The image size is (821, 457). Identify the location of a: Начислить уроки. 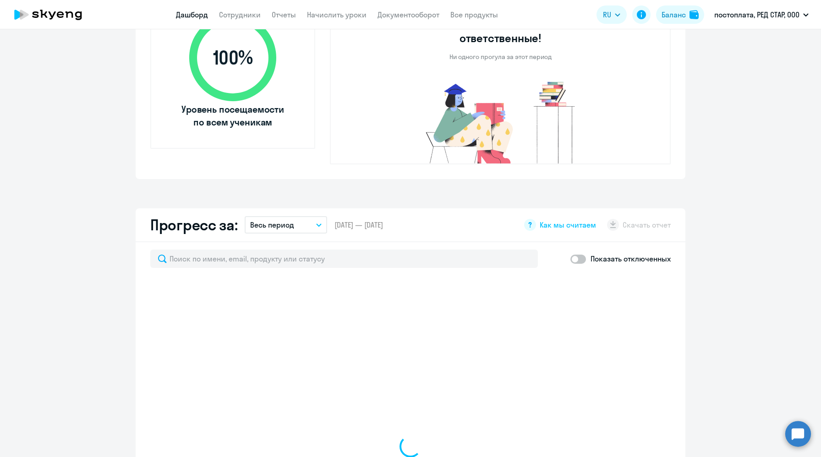
(337, 15).